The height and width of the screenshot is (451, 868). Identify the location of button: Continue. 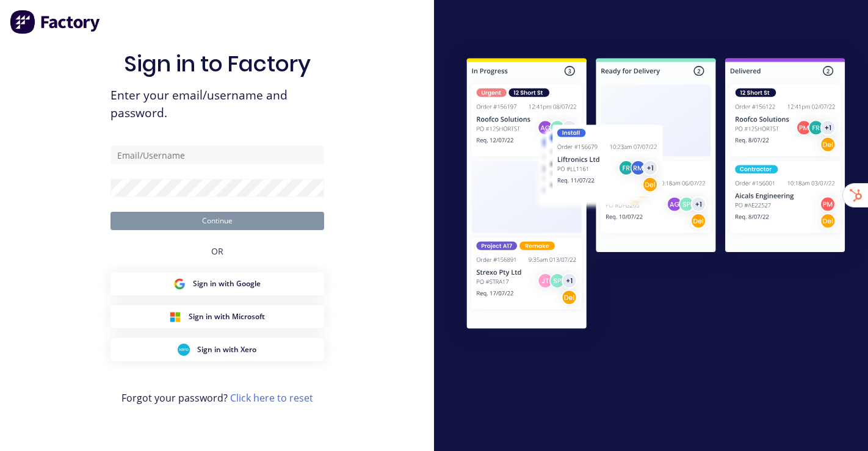
(217, 221).